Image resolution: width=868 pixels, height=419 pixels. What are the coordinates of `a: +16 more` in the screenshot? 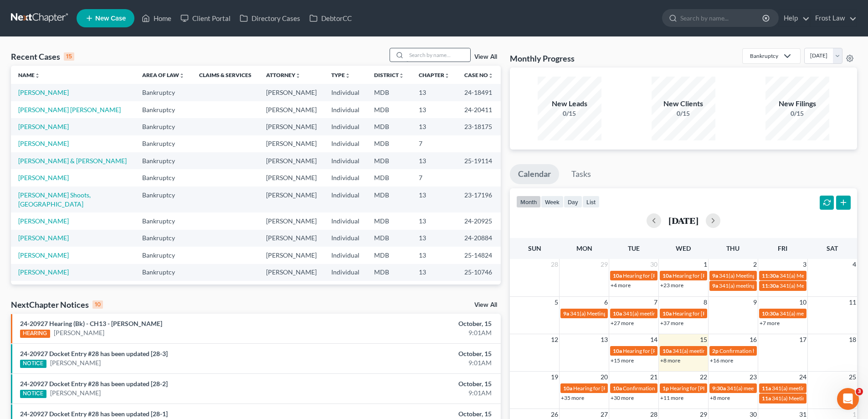 It's located at (721, 360).